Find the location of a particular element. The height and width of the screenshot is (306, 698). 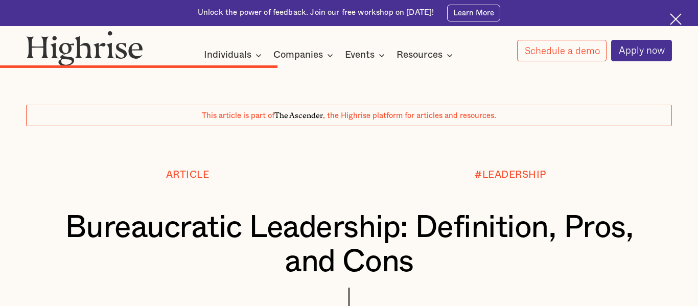

img: Highrise logo is located at coordinates (84, 48).